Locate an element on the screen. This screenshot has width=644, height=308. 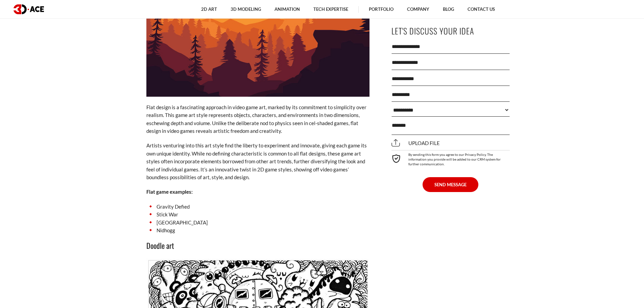
p: Flat design is a fascinating approach in video game art, marked by its commitment to simplicity o... is located at coordinates (258, 120).